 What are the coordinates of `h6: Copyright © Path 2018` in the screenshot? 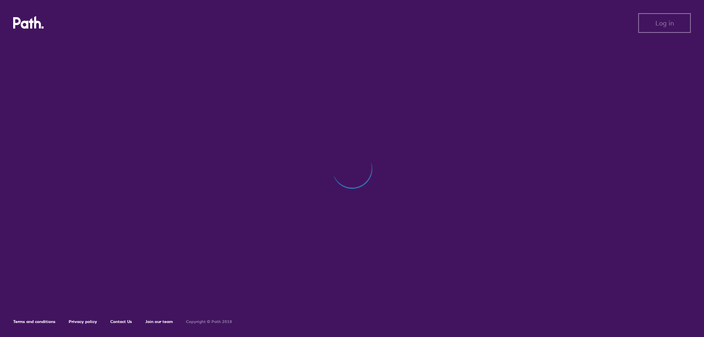 It's located at (209, 322).